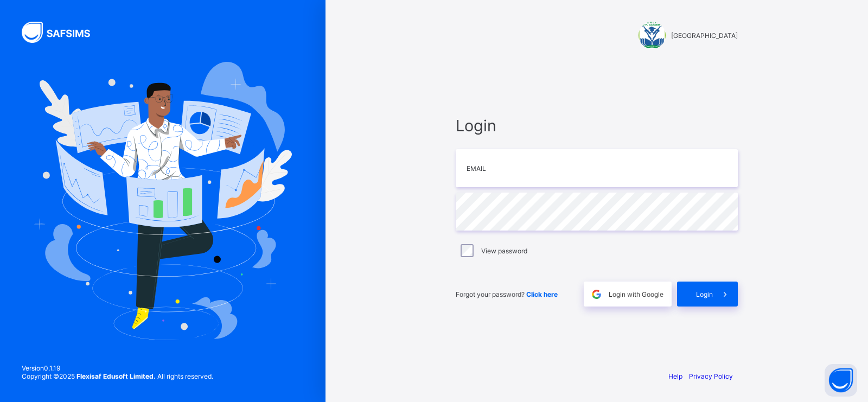 The height and width of the screenshot is (402, 868). Describe the element at coordinates (596, 294) in the screenshot. I see `img: google.396cfc9801f0270233282035f929180a.svg` at that location.